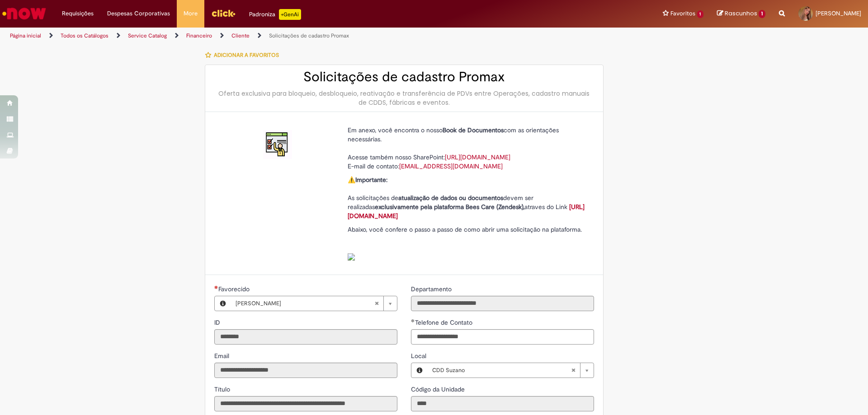 The width and height of the screenshot is (868, 415). I want to click on span: Necessários - Favorecido, so click(235, 289).